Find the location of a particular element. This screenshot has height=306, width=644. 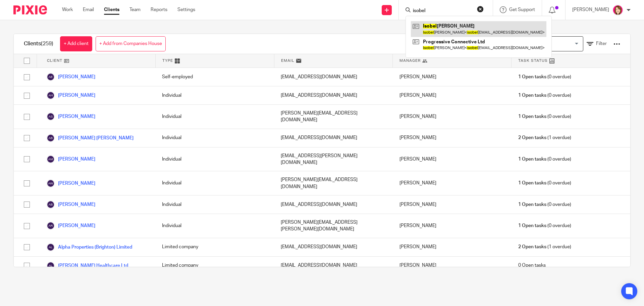

a: + Add client is located at coordinates (76, 44).